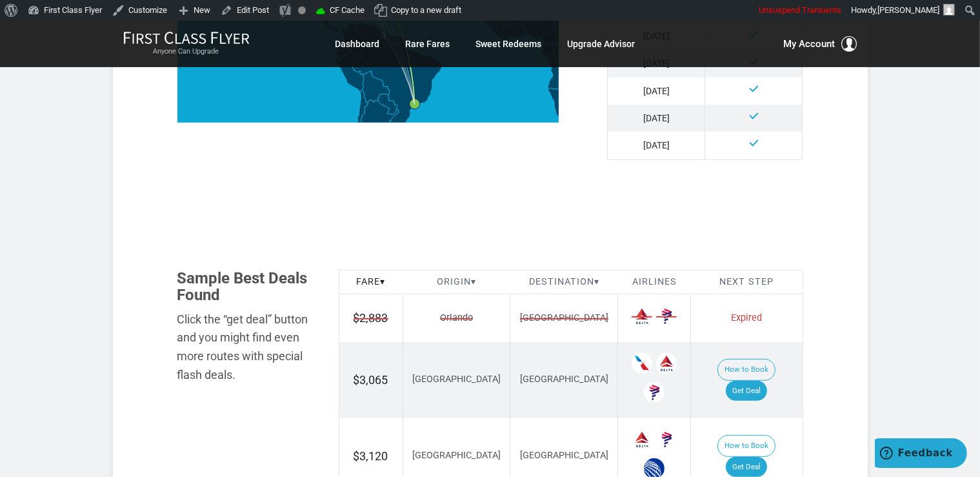 This screenshot has height=477, width=980. Describe the element at coordinates (249, 347) in the screenshot. I see `div: Click the “get deal” button and you might find even more routes with special flash deals.` at that location.